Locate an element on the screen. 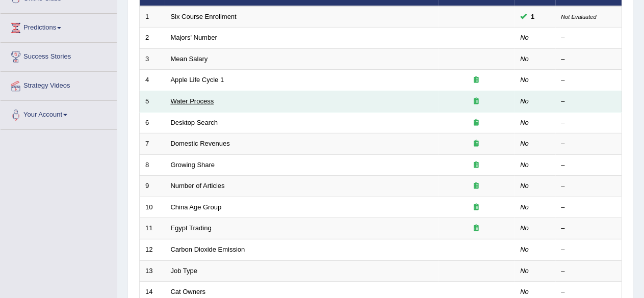  td: 2 is located at coordinates (152, 38).